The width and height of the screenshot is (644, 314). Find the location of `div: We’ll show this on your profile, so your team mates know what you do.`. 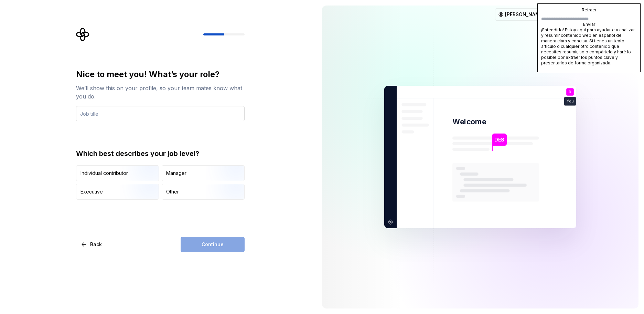

div: We’ll show this on your profile, so your team mates know what you do. is located at coordinates (161, 92).